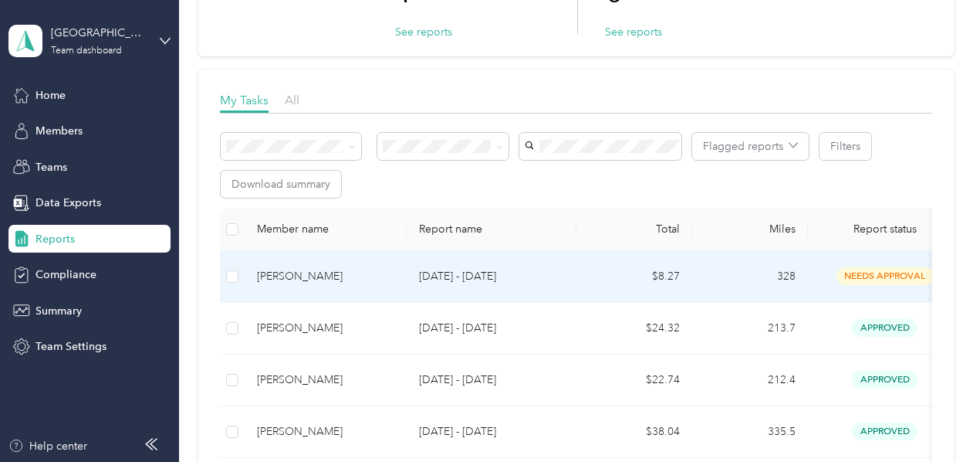 The image size is (980, 462). Describe the element at coordinates (750, 146) in the screenshot. I see `button: Flagged reports` at that location.